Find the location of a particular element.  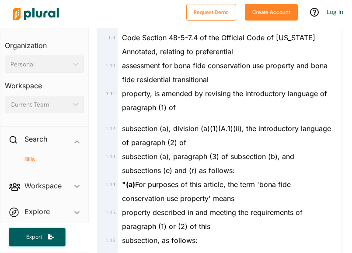

span: 1 . 16 is located at coordinates (110, 240).